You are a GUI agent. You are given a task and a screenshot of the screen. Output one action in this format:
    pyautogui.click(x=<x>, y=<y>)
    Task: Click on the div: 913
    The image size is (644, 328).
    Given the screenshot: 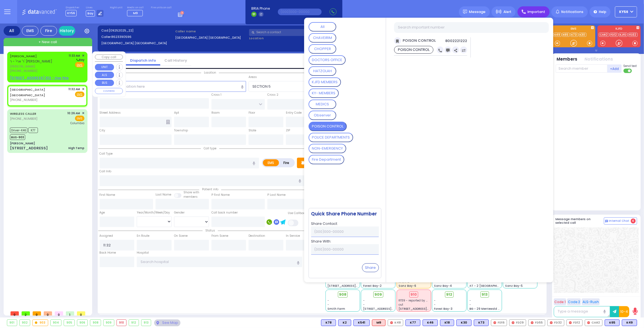 What is the action you would take?
    pyautogui.click(x=146, y=323)
    